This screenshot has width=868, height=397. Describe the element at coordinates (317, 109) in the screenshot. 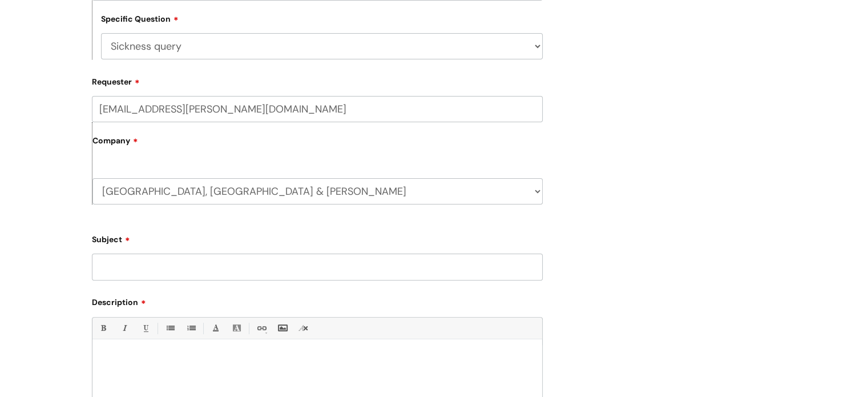

I see `input: Email` at that location.